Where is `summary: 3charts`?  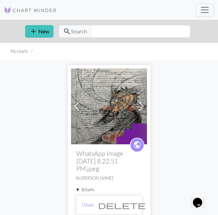 summary: 3charts is located at coordinates (109, 189).